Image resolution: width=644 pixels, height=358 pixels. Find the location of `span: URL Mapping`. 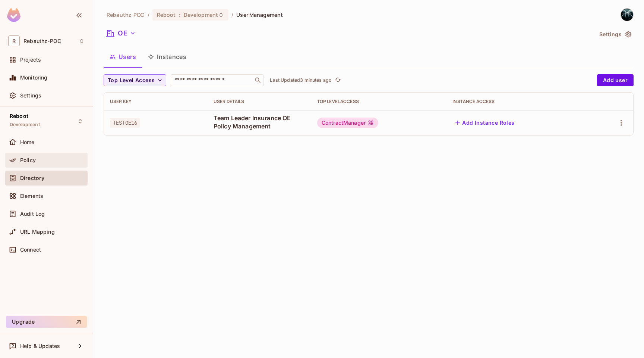

span: URL Mapping is located at coordinates (37, 232).